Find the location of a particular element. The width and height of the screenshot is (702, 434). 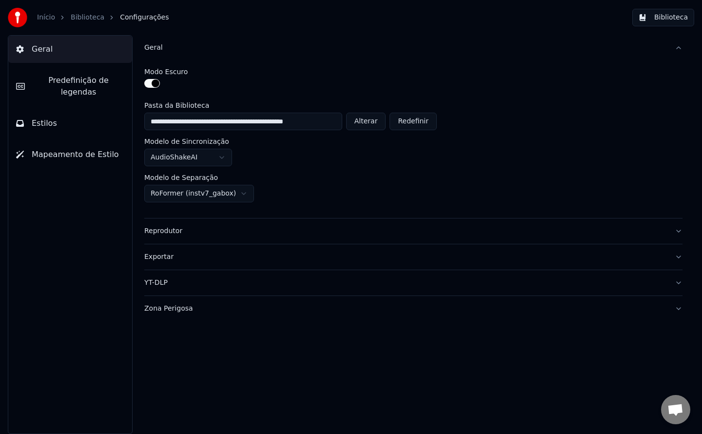

label: Modo Escuro is located at coordinates (166, 72).